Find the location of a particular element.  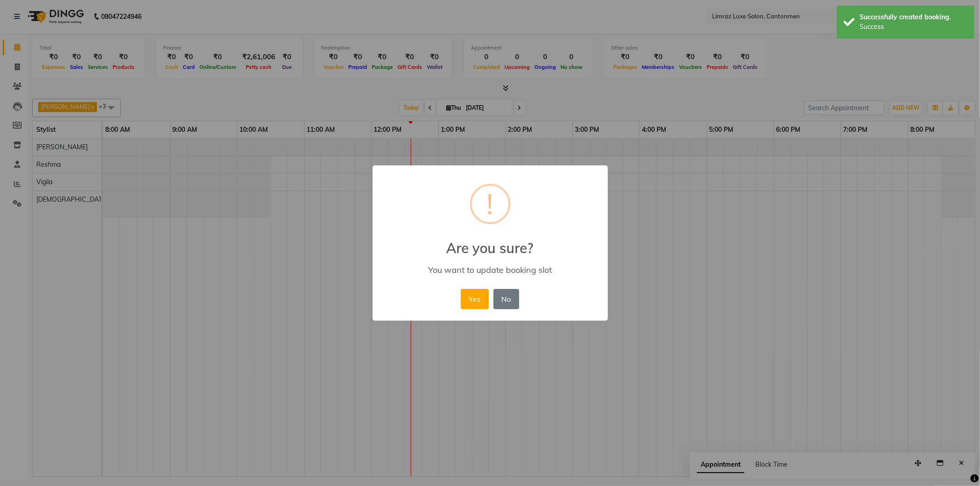

div: Successfully created booking. is located at coordinates (913, 17).